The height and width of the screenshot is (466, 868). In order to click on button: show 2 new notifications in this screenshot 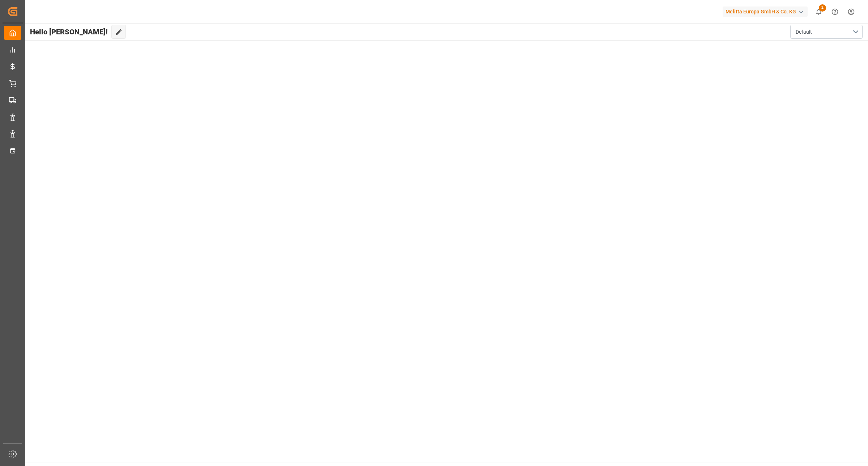, I will do `click(819, 12)`.